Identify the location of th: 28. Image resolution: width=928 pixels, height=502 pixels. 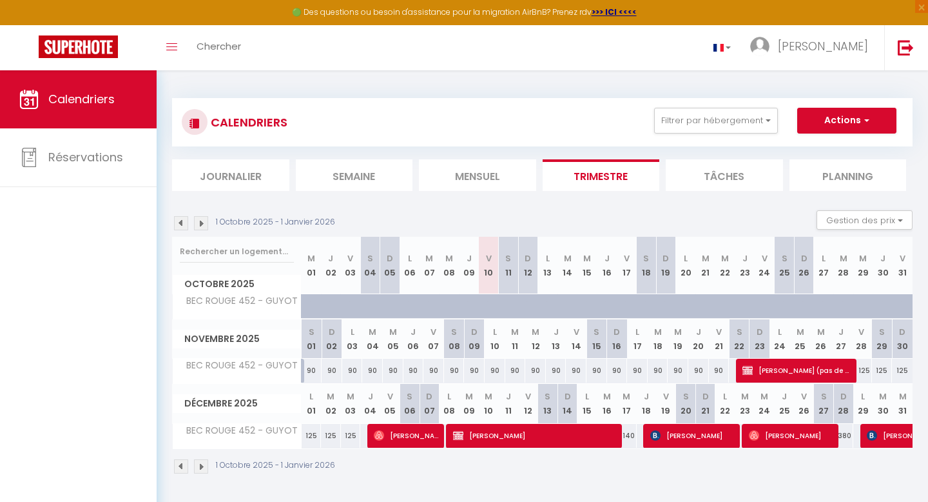
(844, 403).